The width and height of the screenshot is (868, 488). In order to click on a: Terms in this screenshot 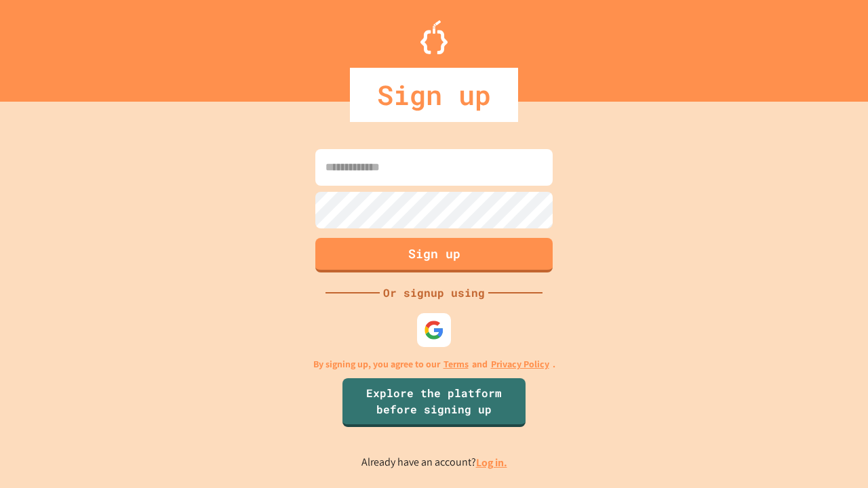, I will do `click(455, 365)`.